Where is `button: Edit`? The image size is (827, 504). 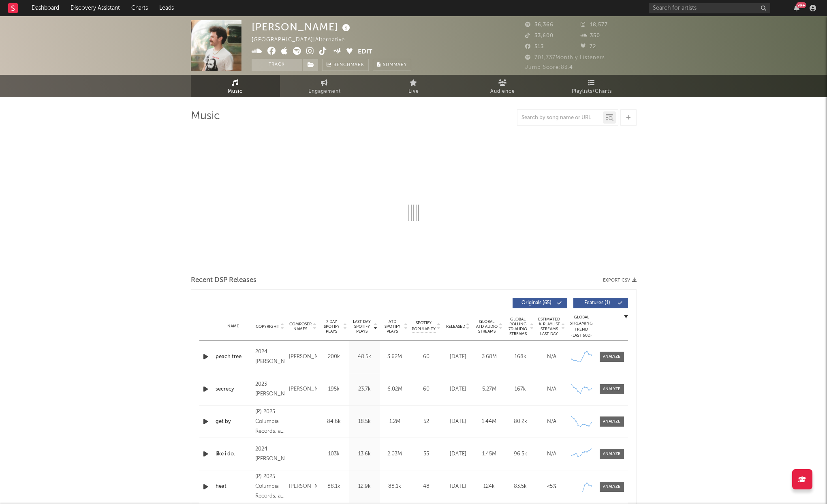 button: Edit is located at coordinates (365, 52).